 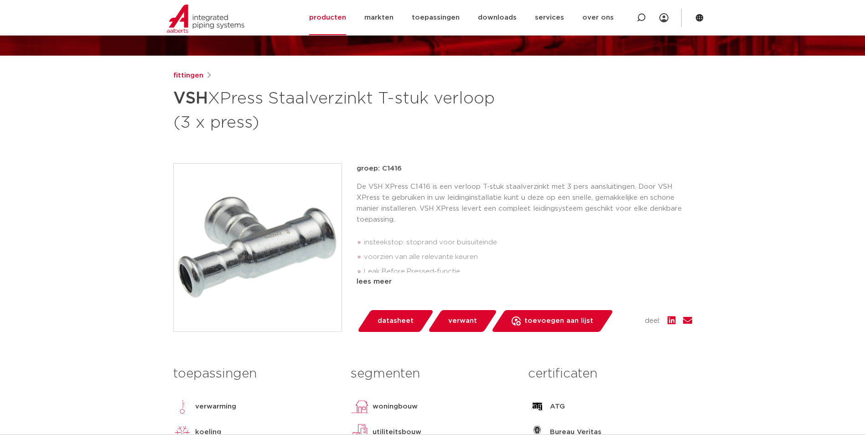 What do you see at coordinates (182, 407) in the screenshot?
I see `img: verwarming` at bounding box center [182, 407].